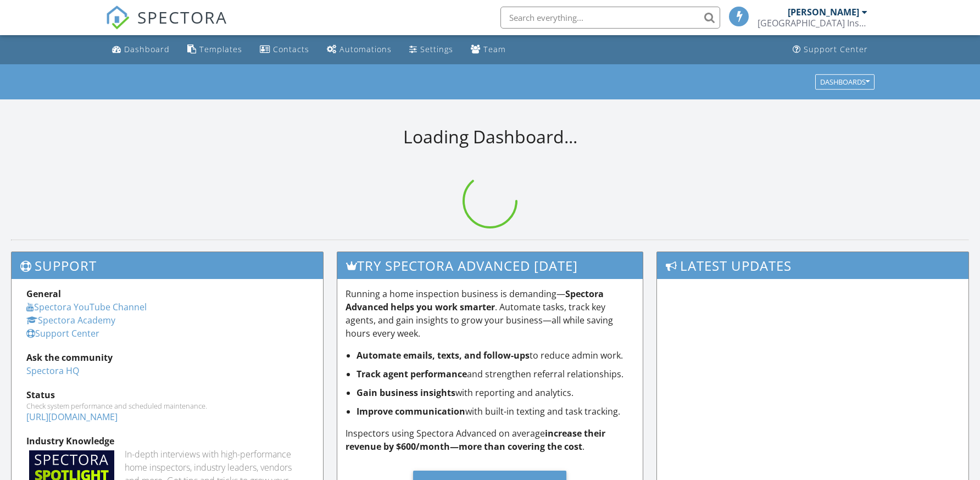 The width and height of the screenshot is (980, 480). I want to click on div: Dashboard, so click(147, 49).